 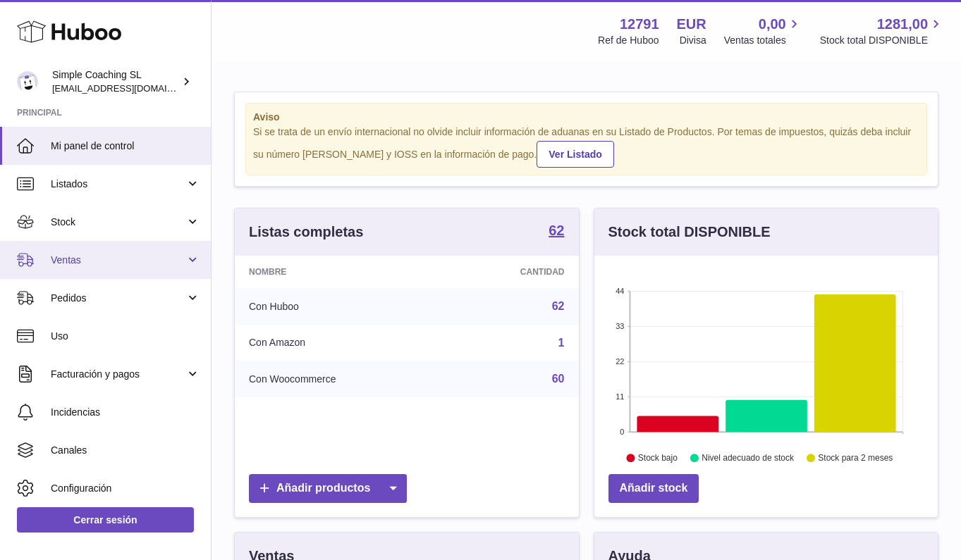 What do you see at coordinates (556, 231) in the screenshot?
I see `strong: 62` at bounding box center [556, 231].